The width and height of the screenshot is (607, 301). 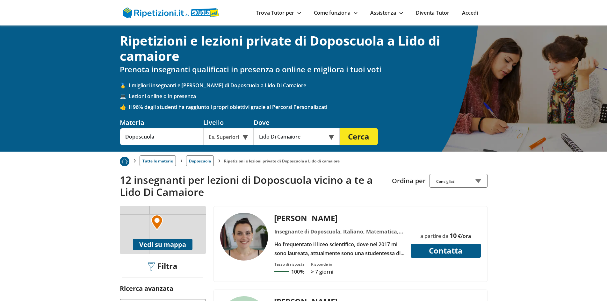 I want to click on span: €/ora, so click(x=465, y=236).